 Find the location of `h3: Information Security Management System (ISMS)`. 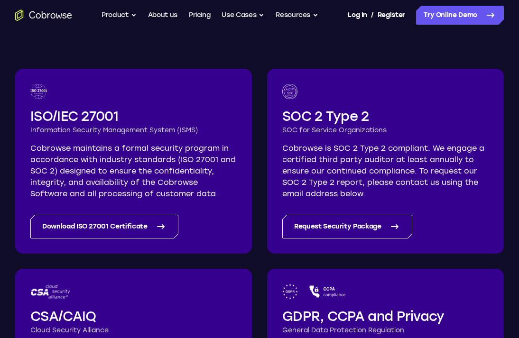

h3: Information Security Management System (ISMS) is located at coordinates (133, 130).